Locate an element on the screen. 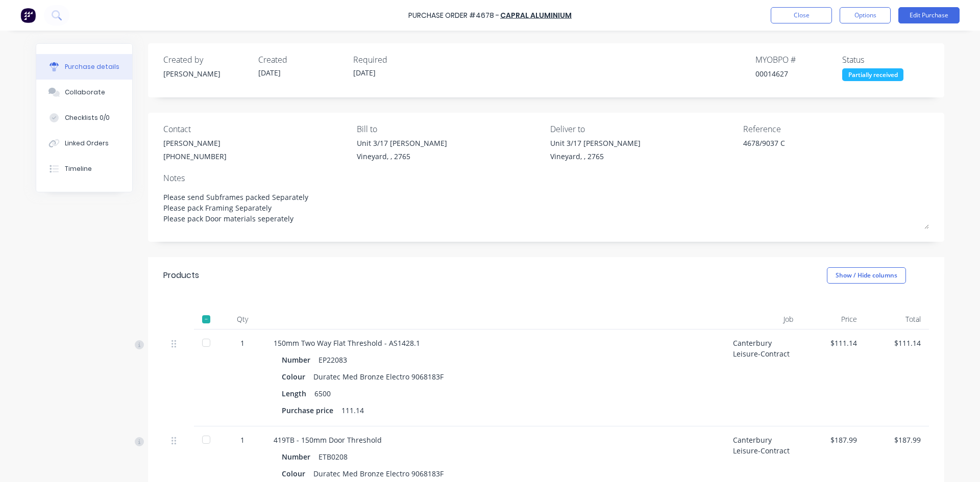 Image resolution: width=980 pixels, height=482 pixels. div: MYOB PO # is located at coordinates (799, 60).